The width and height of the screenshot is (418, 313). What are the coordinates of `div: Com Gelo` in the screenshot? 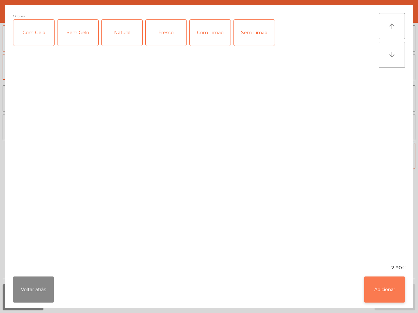 It's located at (34, 33).